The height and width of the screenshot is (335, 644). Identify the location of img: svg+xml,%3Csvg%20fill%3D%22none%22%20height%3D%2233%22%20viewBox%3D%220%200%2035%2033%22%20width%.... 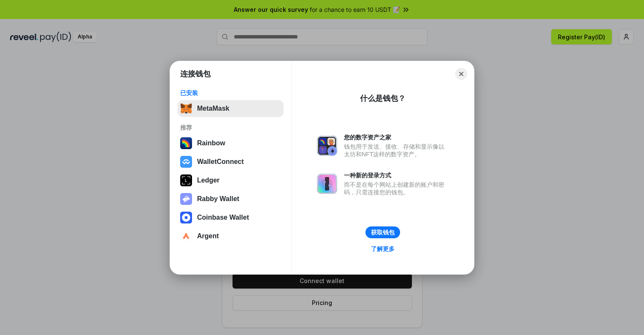
(186, 109).